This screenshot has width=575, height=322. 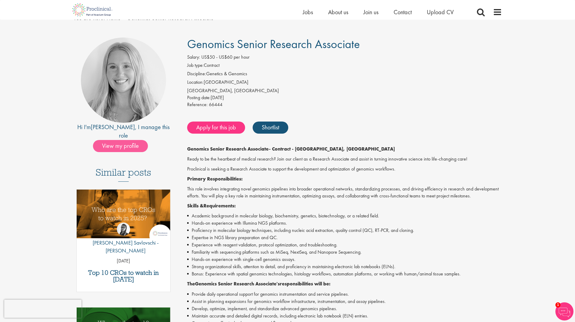 I want to click on a: View my profile, so click(x=124, y=145).